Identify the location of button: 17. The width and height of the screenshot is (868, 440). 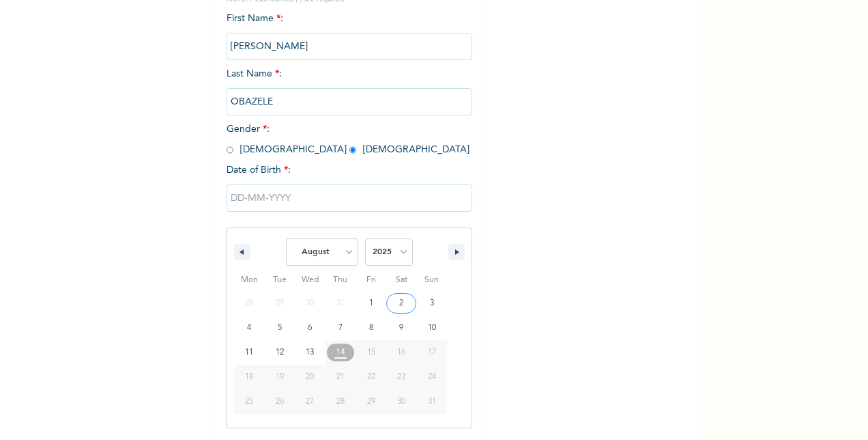
(431, 353).